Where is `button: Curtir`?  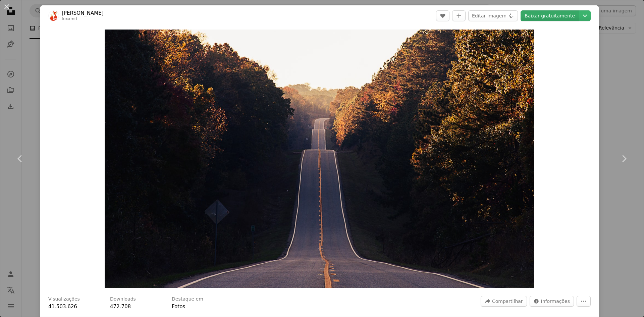
button: Curtir is located at coordinates (443, 15).